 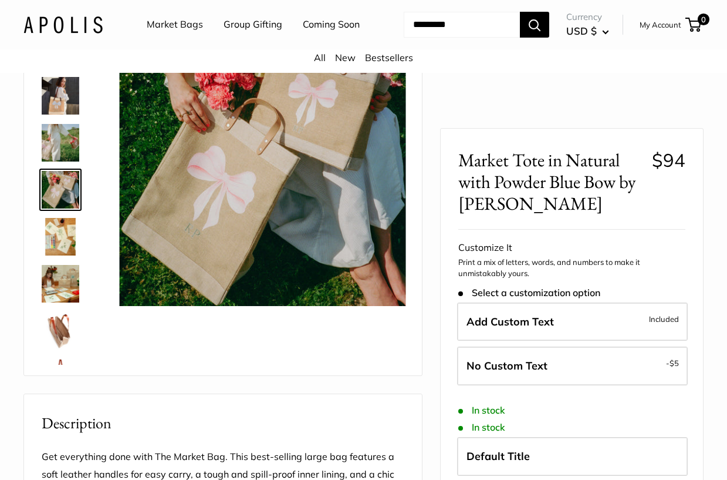 I want to click on a: New, so click(x=345, y=58).